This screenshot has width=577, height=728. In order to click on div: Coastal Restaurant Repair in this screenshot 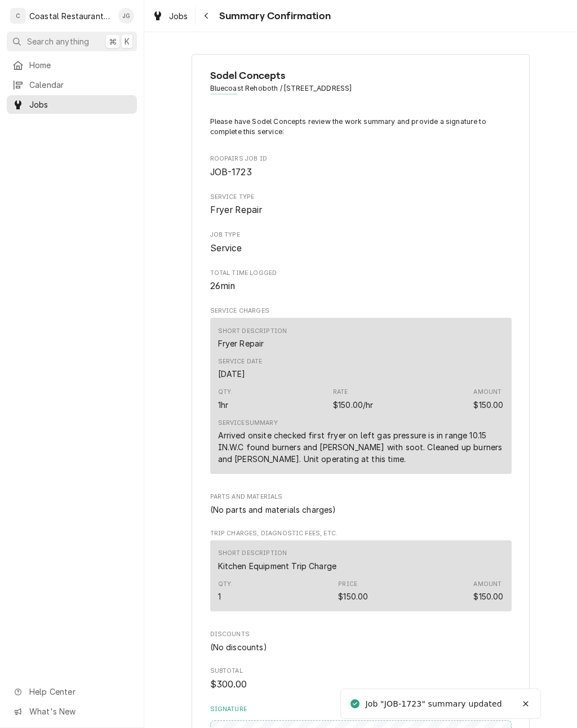, I will do `click(70, 16)`.